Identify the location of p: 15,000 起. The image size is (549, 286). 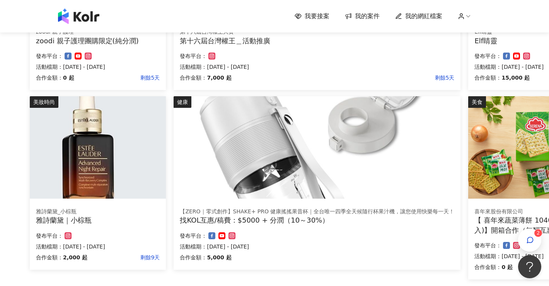
(516, 78).